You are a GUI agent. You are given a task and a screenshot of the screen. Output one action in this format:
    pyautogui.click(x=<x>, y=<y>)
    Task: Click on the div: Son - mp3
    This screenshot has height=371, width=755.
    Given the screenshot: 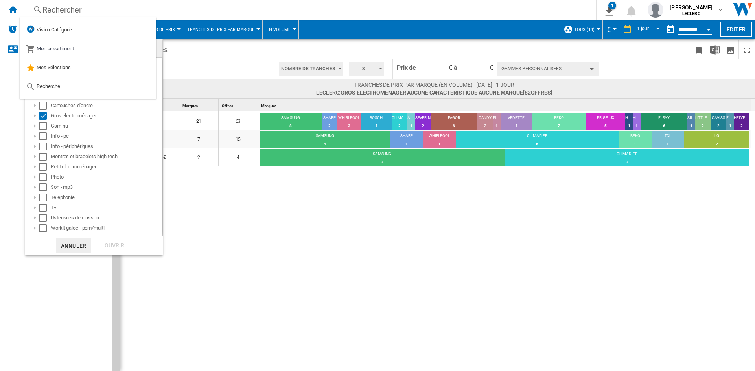 What is the action you would take?
    pyautogui.click(x=106, y=188)
    